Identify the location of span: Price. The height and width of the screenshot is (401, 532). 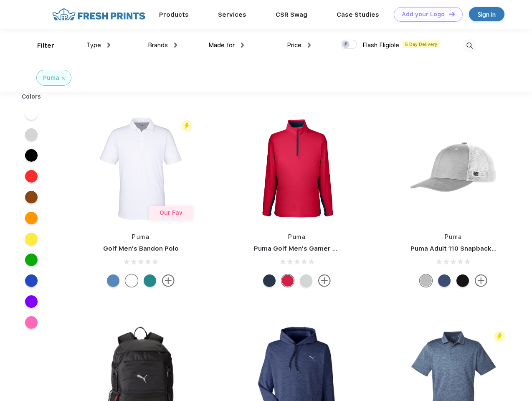
(294, 45).